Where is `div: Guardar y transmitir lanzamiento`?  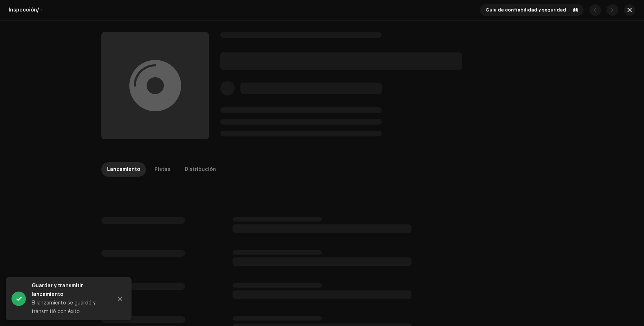
div: Guardar y transmitir lanzamiento is located at coordinates (69, 290).